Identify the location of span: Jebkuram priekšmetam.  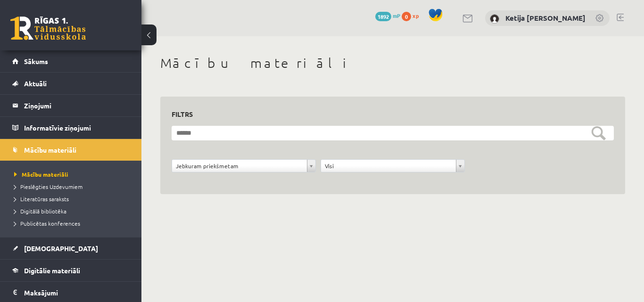
(239, 166).